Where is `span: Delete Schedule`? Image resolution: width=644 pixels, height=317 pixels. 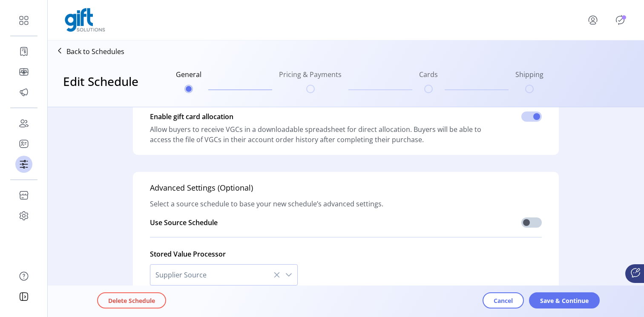 span: Delete Schedule is located at coordinates (132, 301).